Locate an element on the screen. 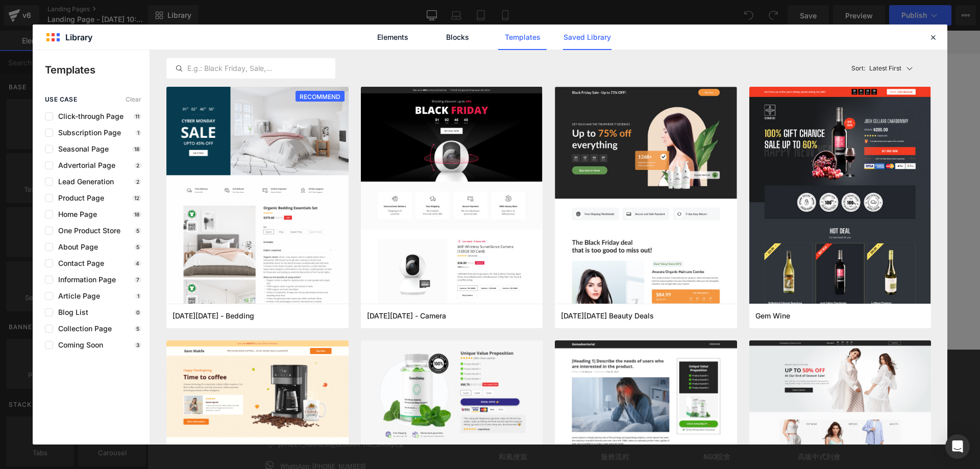 The height and width of the screenshot is (469, 980). a: Templates is located at coordinates (522, 37).